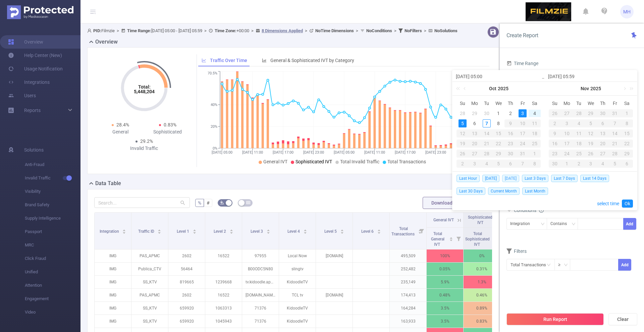  I want to click on span: Passport, so click(52, 232).